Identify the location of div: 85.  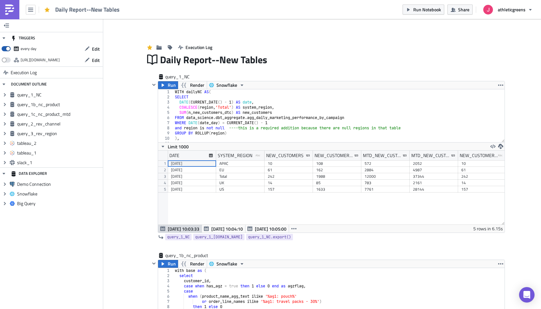
(337, 183).